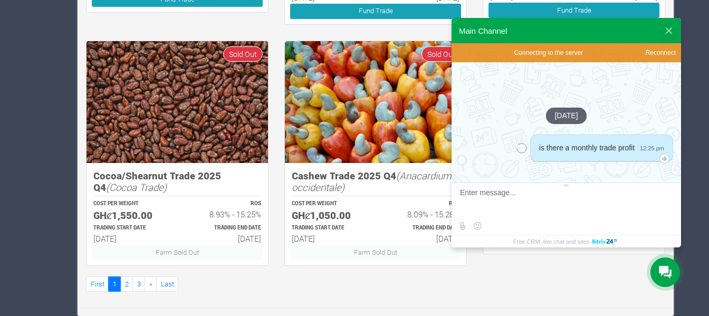  I want to click on a: Last, so click(167, 284).